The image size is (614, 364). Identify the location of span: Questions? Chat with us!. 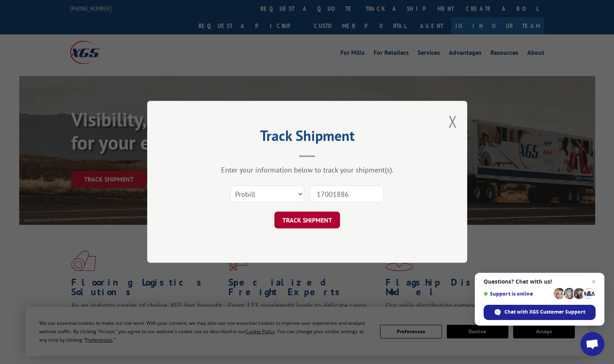
(540, 282).